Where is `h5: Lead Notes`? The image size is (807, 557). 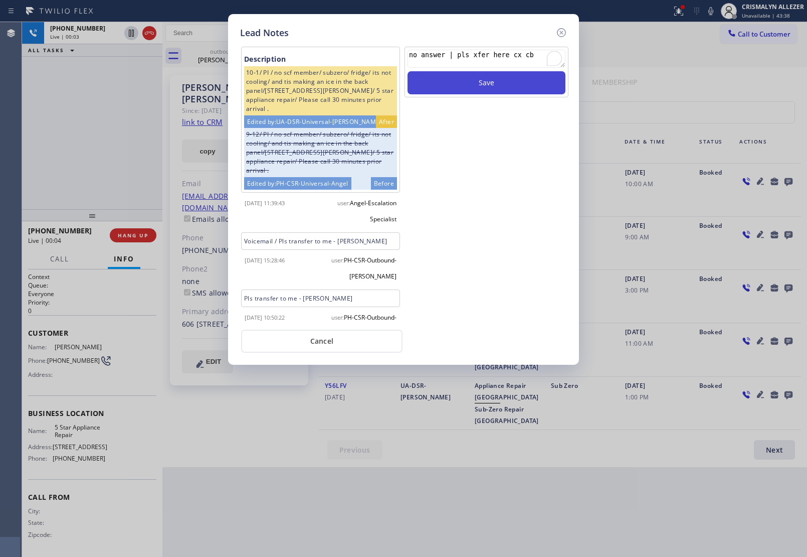 h5: Lead Notes is located at coordinates (264, 33).